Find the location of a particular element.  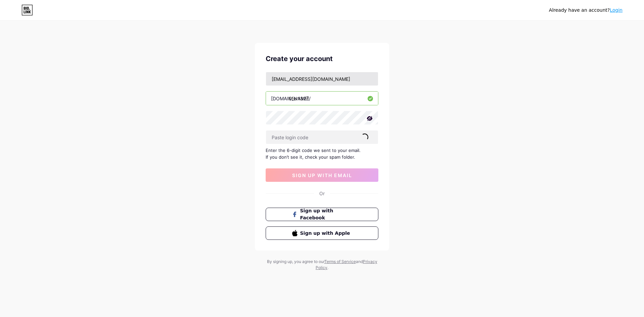

div: Or is located at coordinates (322, 193).